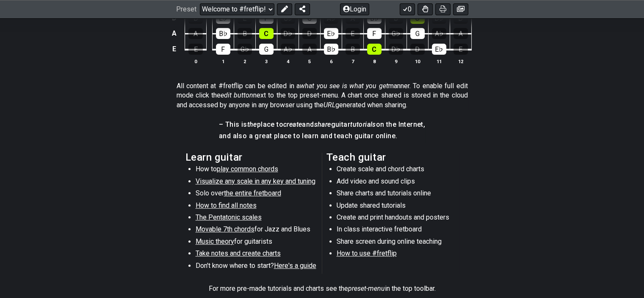  Describe the element at coordinates (323, 95) in the screenshot. I see `p: All content at #fretflip can be edited in a manner. To enable full edit mode click the next to th...` at that location.